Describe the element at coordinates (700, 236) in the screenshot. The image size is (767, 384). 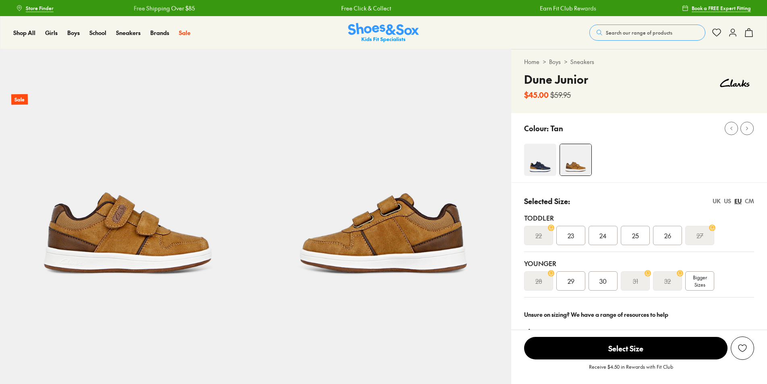
I see `s: 27` at that location.